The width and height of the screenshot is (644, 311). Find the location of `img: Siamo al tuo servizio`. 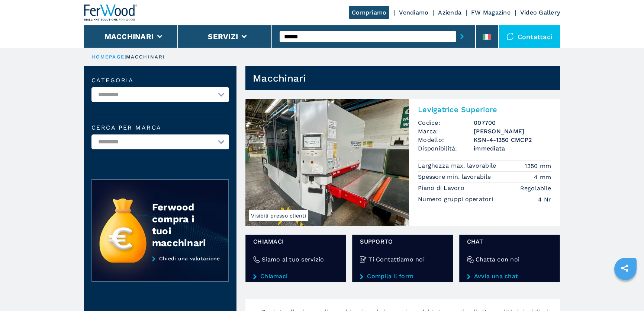

img: Siamo al tuo servizio is located at coordinates (257, 259).